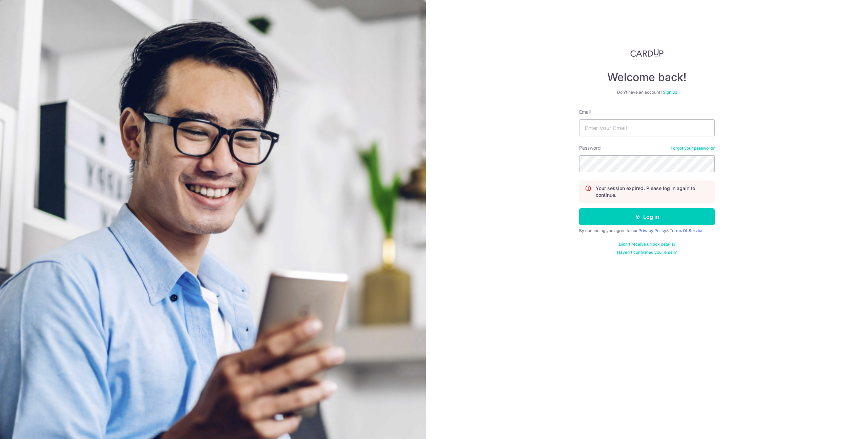 This screenshot has height=439, width=868. I want to click on a: Forgot your password?, so click(693, 148).